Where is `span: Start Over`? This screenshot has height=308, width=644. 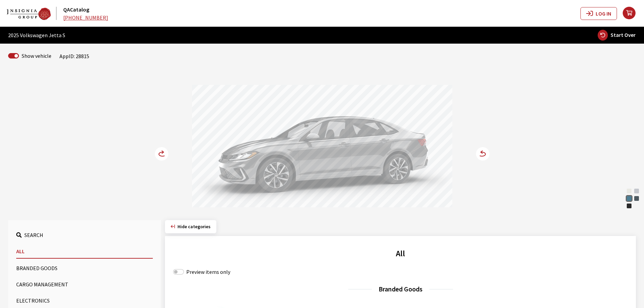
span: Start Over is located at coordinates (623, 35).